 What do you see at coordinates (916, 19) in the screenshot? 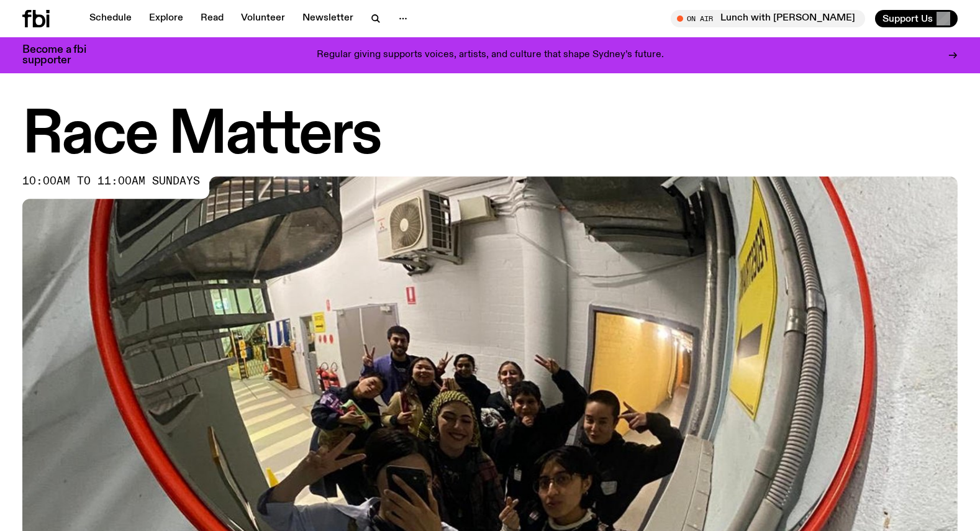
I see `button: Support Us` at bounding box center [916, 19].